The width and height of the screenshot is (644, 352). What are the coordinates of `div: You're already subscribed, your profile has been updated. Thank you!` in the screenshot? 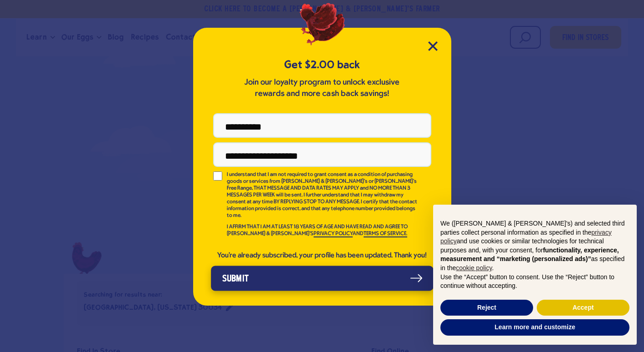 It's located at (322, 256).